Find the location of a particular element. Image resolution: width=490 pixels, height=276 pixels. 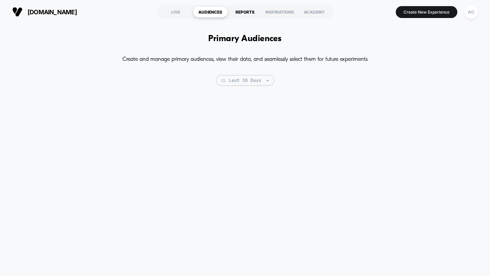

img: end is located at coordinates (268, 81).